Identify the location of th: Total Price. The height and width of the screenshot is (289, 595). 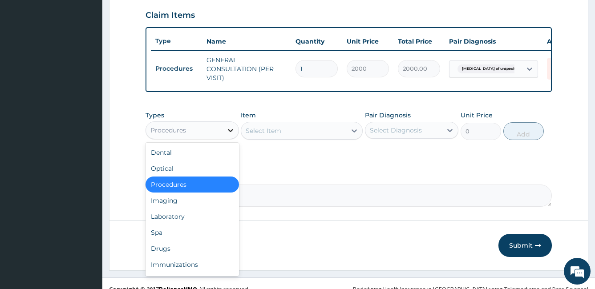
(419, 41).